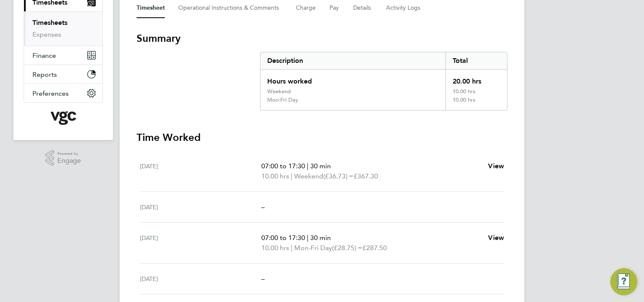 Image resolution: width=644 pixels, height=302 pixels. I want to click on div: Summary, so click(384, 81).